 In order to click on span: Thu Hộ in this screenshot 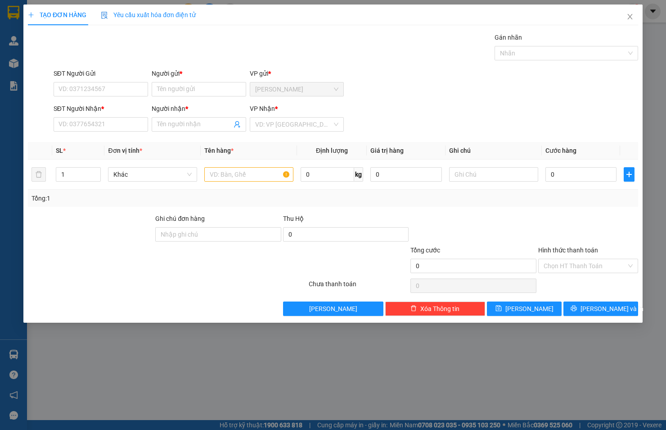, I will do `click(294, 218)`.